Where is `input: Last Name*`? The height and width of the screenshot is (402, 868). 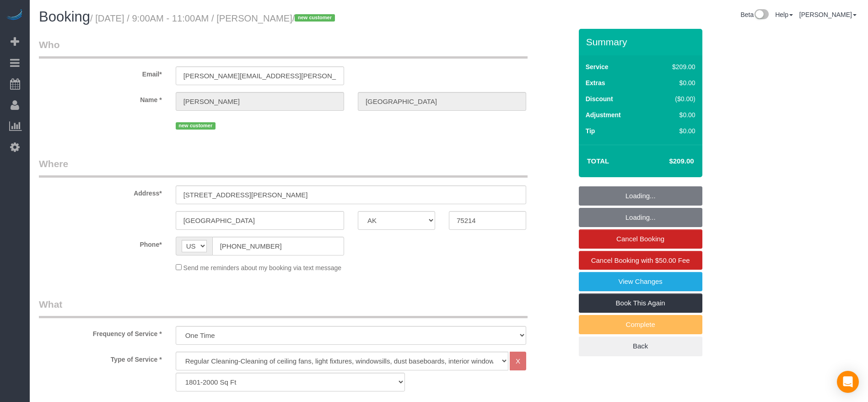
input: Last Name* is located at coordinates (442, 102).